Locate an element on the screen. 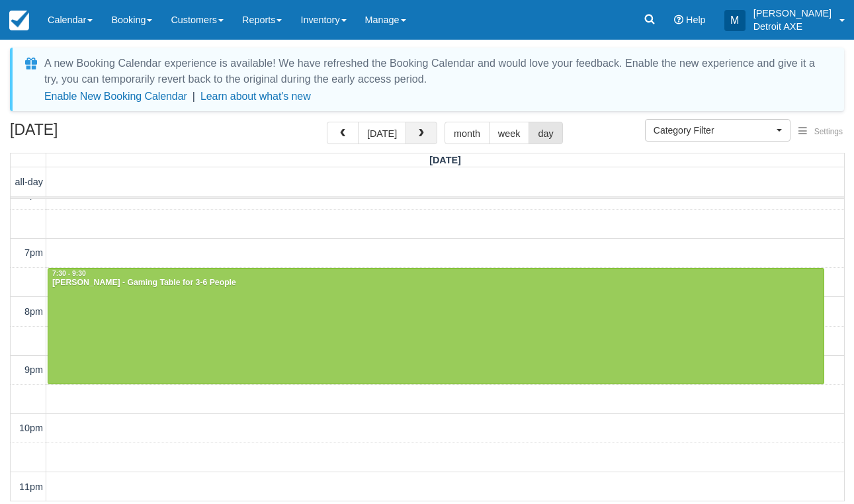 The width and height of the screenshot is (854, 504). button: Enable New Booking Calendar is located at coordinates (116, 96).